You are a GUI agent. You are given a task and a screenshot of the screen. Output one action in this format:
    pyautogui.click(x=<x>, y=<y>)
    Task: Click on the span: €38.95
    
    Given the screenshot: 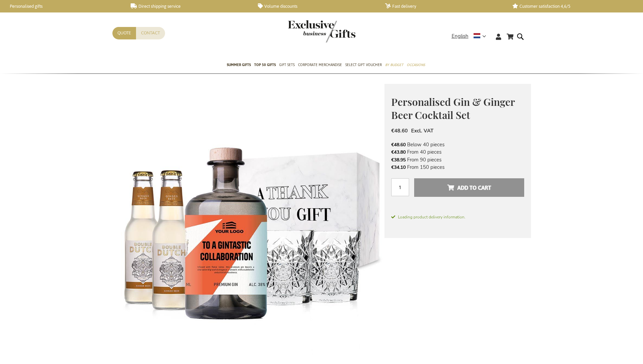 What is the action you would take?
    pyautogui.click(x=399, y=160)
    